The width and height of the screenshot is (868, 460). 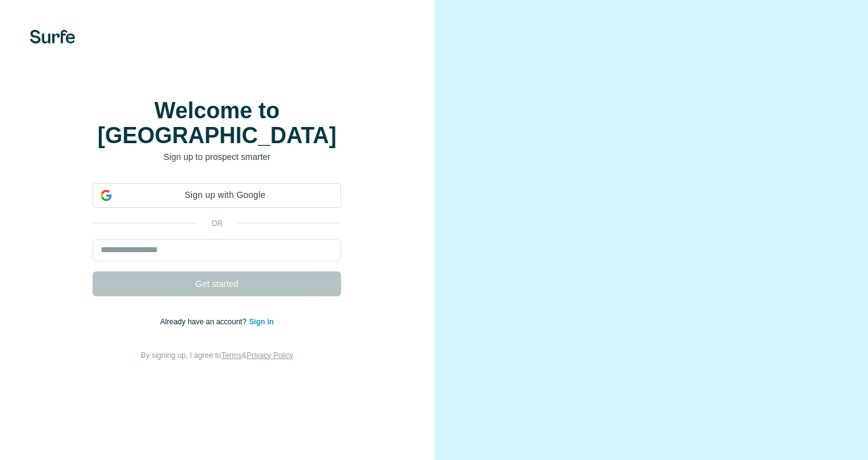 I want to click on span: Sign up with Google, so click(x=225, y=194).